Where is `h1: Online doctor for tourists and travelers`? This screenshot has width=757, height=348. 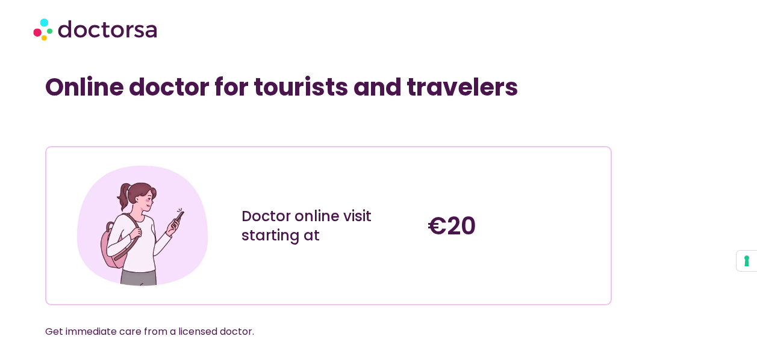 h1: Online doctor for tourists and travelers is located at coordinates (328, 87).